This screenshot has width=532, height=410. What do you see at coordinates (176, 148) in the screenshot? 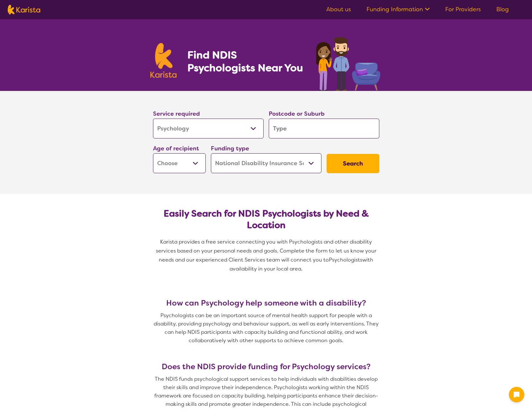
I see `label: Age of recipient` at bounding box center [176, 148].